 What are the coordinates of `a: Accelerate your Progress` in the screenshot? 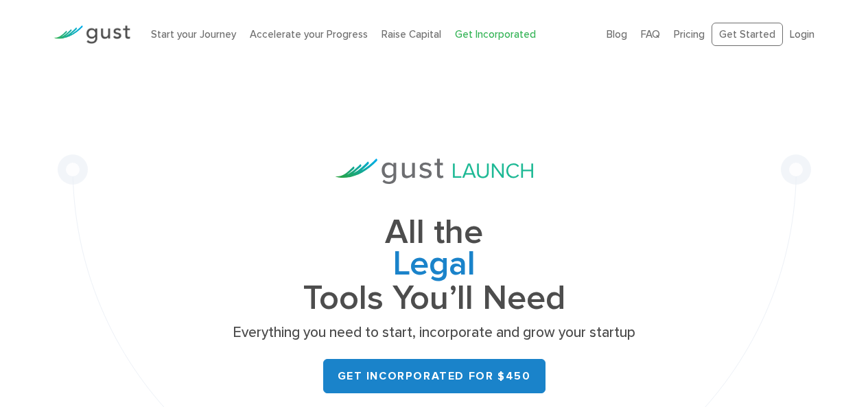 It's located at (309, 34).